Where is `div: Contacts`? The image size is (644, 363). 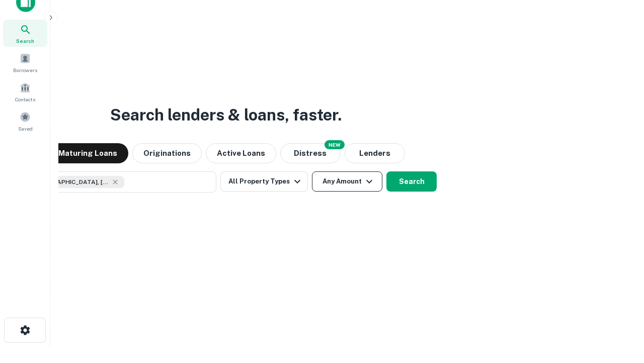 div: Contacts is located at coordinates (25, 92).